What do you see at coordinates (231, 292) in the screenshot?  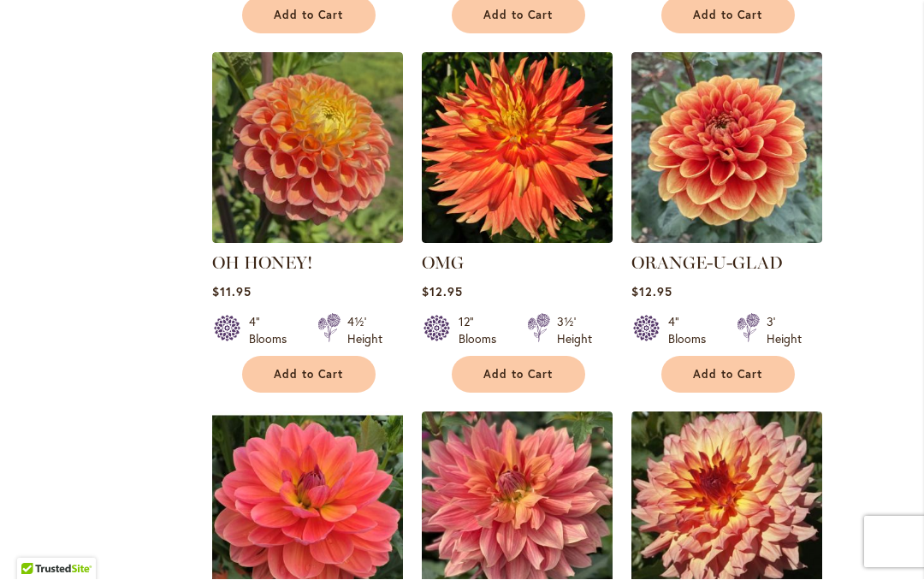 I see `span: $11.95` at bounding box center [231, 292].